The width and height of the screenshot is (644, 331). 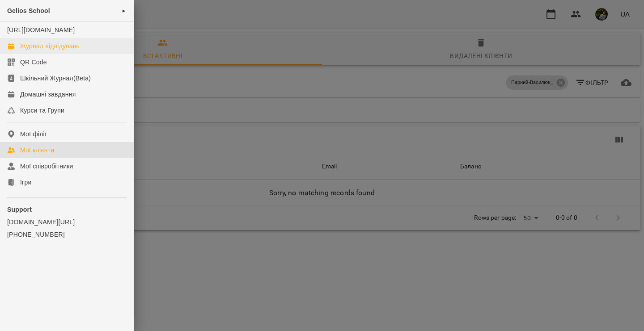 What do you see at coordinates (67, 209) in the screenshot?
I see `p: Support` at bounding box center [67, 209].